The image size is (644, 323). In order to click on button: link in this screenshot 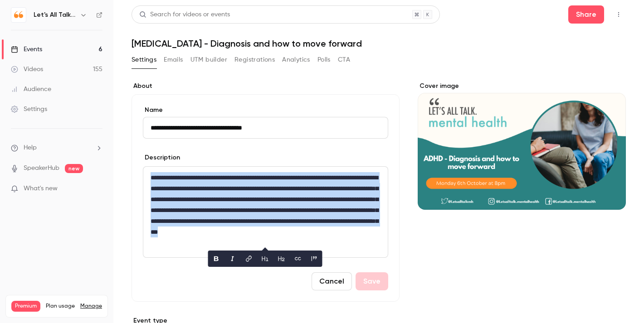, I will do `click(249, 259)`.